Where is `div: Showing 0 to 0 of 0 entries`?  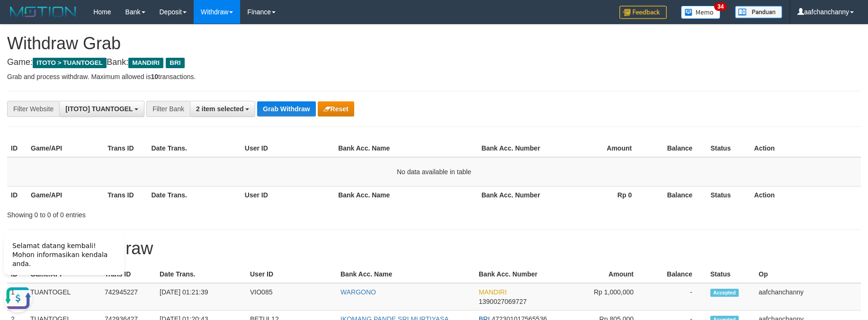
div: Showing 0 to 0 of 0 entries is located at coordinates (181, 212).